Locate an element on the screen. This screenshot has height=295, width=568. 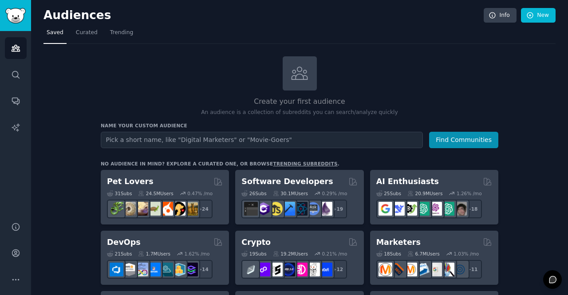
img: ArtificalIntelligence is located at coordinates (460, 209).